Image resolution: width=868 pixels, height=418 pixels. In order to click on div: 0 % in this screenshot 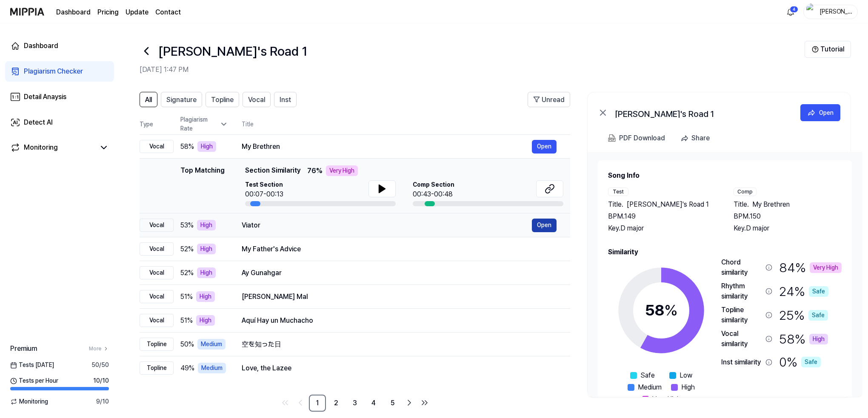, I will do `click(800, 362)`.